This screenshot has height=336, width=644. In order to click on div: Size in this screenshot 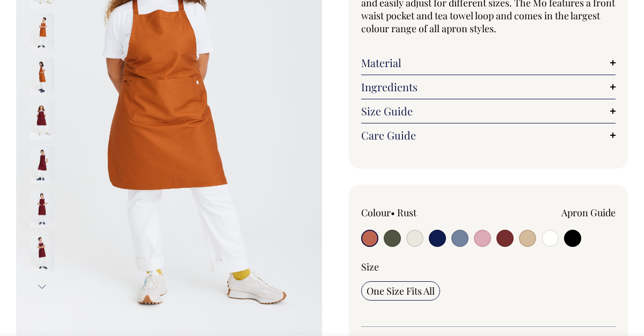, I will do `click(488, 267)`.